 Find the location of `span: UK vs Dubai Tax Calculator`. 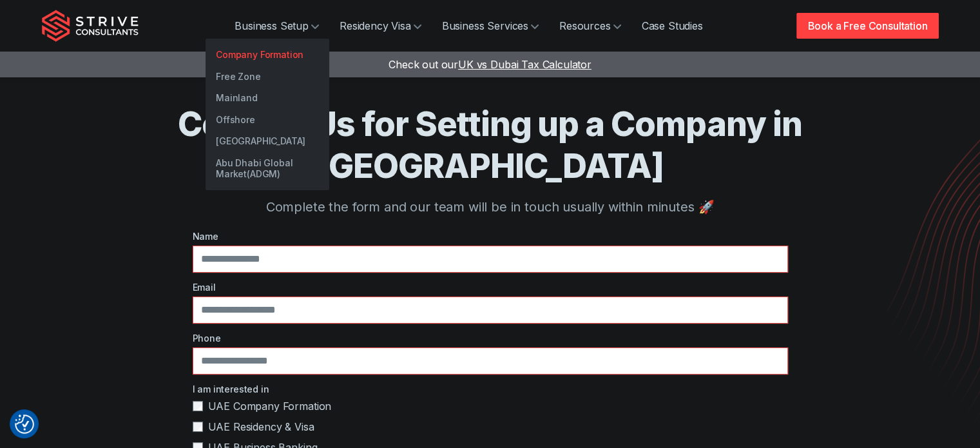

span: UK vs Dubai Tax Calculator is located at coordinates (524, 64).